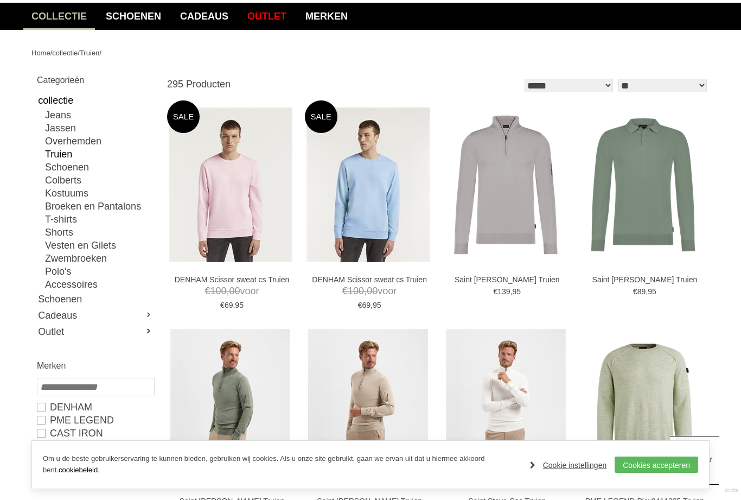 The width and height of the screenshot is (741, 500). I want to click on h2: Merken, so click(95, 365).